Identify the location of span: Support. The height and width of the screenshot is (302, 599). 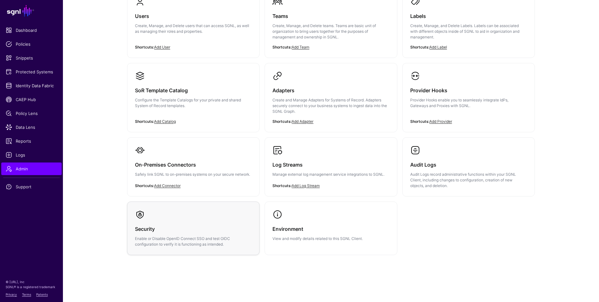
(31, 186).